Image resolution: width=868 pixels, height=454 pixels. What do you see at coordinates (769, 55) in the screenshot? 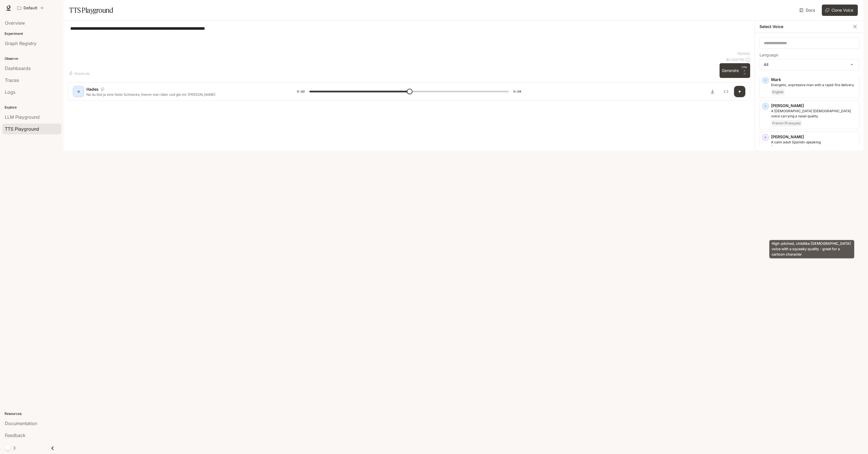
I see `p: Language` at bounding box center [769, 55].